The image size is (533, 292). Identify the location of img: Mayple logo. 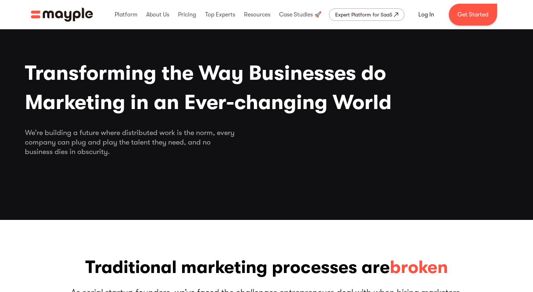
(62, 15).